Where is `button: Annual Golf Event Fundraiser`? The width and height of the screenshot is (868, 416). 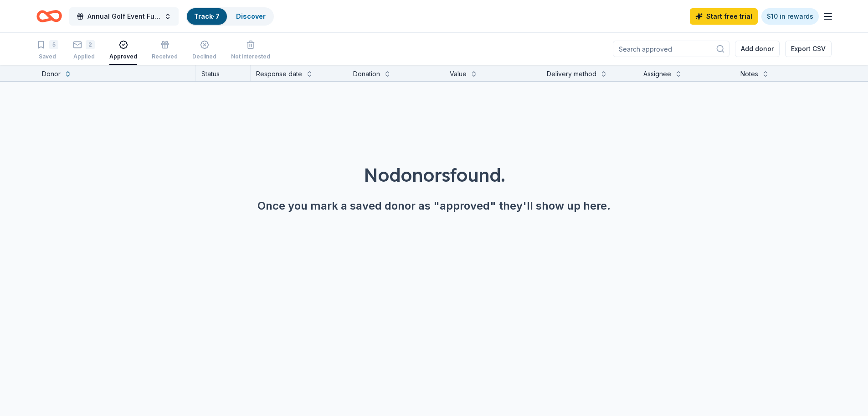
button: Annual Golf Event Fundraiser is located at coordinates (124, 17).